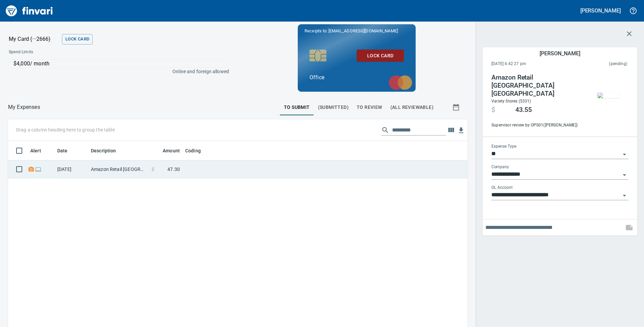 The width and height of the screenshot is (644, 327). Describe the element at coordinates (523, 110) in the screenshot. I see `span: 43.55` at that location.